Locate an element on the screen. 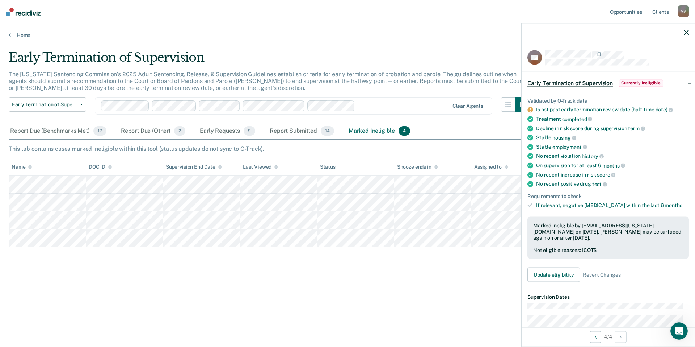  button: Update eligibility is located at coordinates (554, 274).